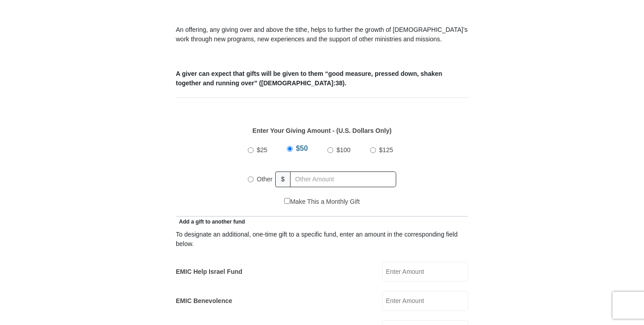 This screenshot has width=644, height=325. What do you see at coordinates (322, 239) in the screenshot?
I see `div: To designate an additional, one-time gift to a specific fund, enter an amount in the correspondin...` at bounding box center [322, 239].